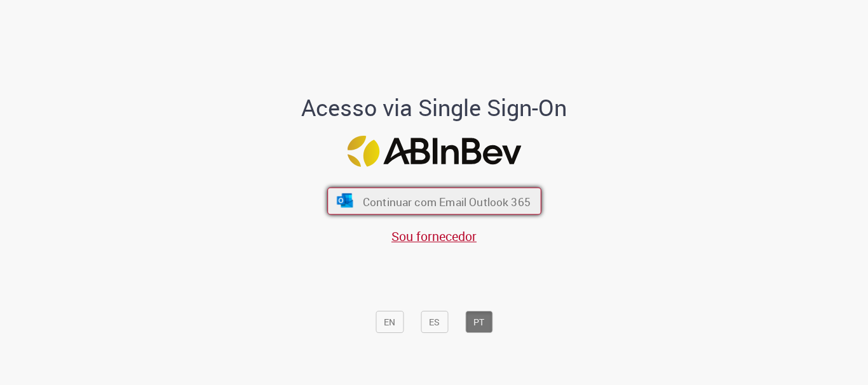  I want to click on font: EN, so click(390, 322).